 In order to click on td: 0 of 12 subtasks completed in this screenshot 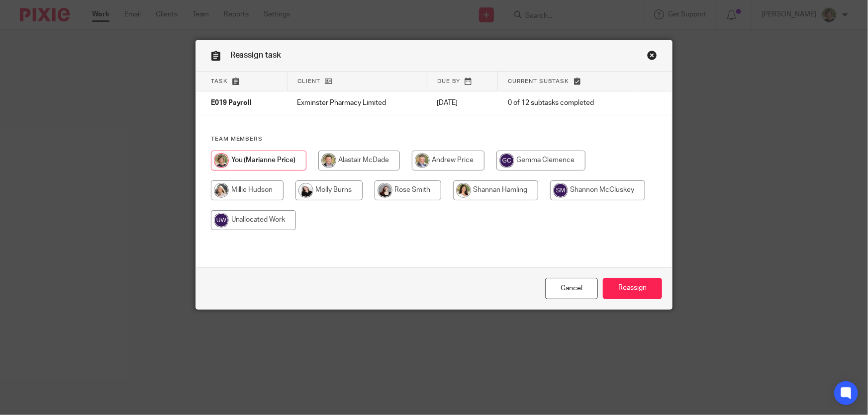, I will do `click(565, 103)`.